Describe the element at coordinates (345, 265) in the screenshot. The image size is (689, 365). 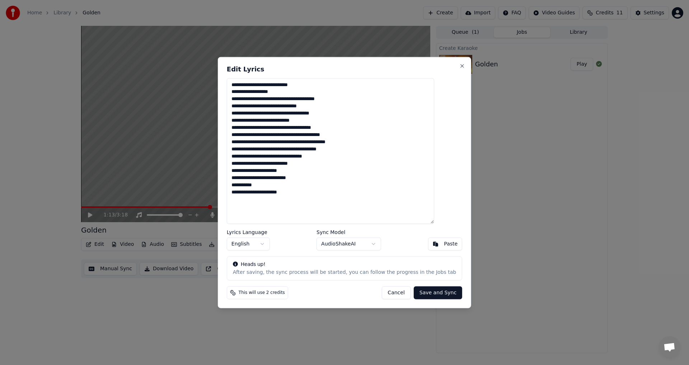
I see `div: Heads up!` at that location.